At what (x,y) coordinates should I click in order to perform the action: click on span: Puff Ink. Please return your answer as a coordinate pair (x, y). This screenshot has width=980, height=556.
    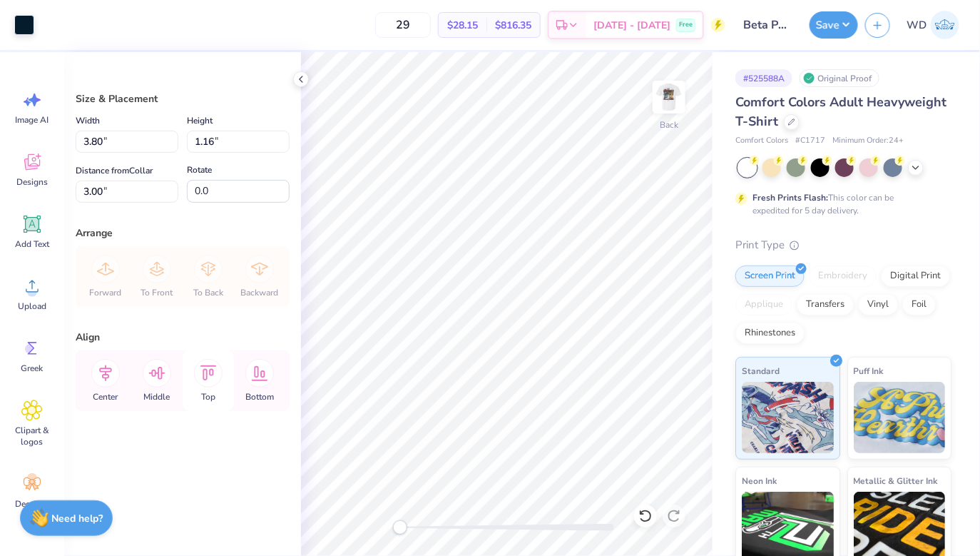
    Looking at the image, I should click on (869, 371).